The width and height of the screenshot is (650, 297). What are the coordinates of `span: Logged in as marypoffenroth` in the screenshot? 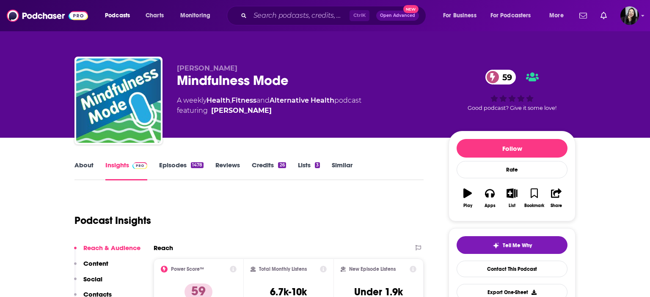 It's located at (629, 16).